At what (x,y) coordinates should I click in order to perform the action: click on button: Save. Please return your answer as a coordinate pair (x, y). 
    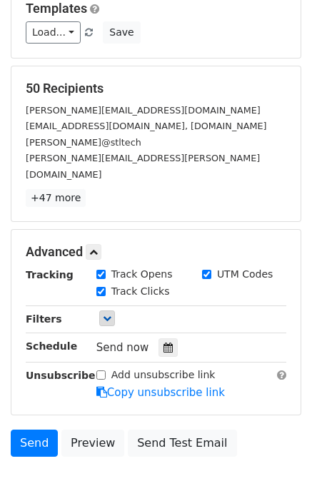
    Looking at the image, I should click on (121, 32).